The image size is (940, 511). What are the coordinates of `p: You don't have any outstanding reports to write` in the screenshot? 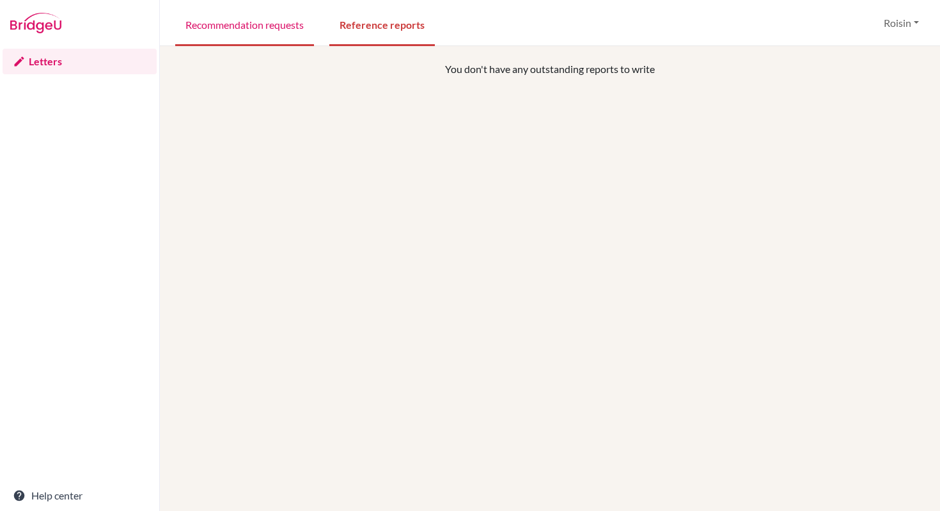 It's located at (550, 69).